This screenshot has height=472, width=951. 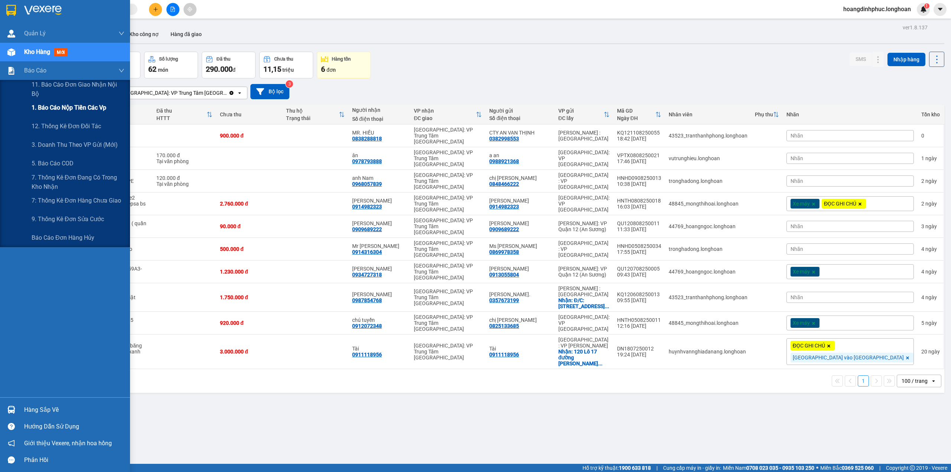 I want to click on div: 100 / trang, so click(x=914, y=381).